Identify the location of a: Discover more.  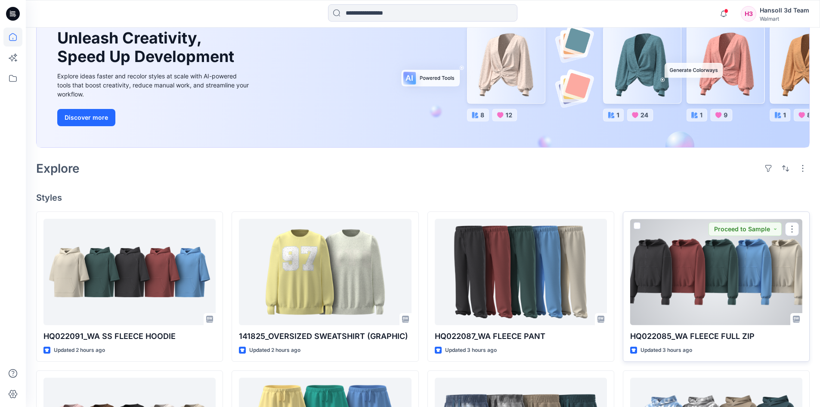
(154, 118).